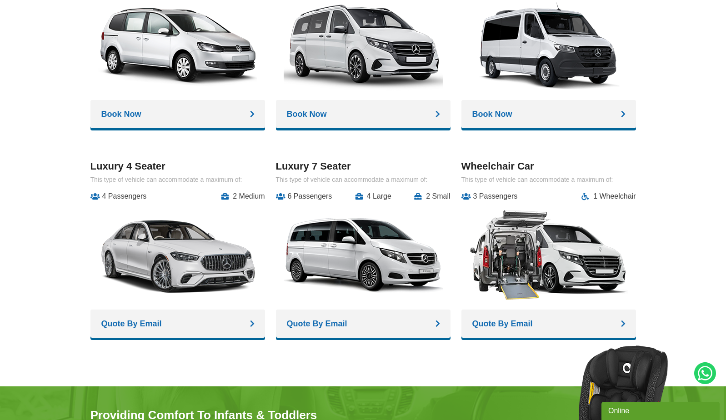  What do you see at coordinates (363, 166) in the screenshot?
I see `h3: Luxury 7 Seater` at bounding box center [363, 166].